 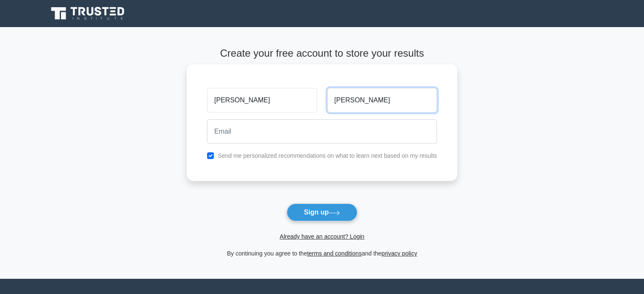 What do you see at coordinates (322, 132) in the screenshot?
I see `input: Email` at bounding box center [322, 132].